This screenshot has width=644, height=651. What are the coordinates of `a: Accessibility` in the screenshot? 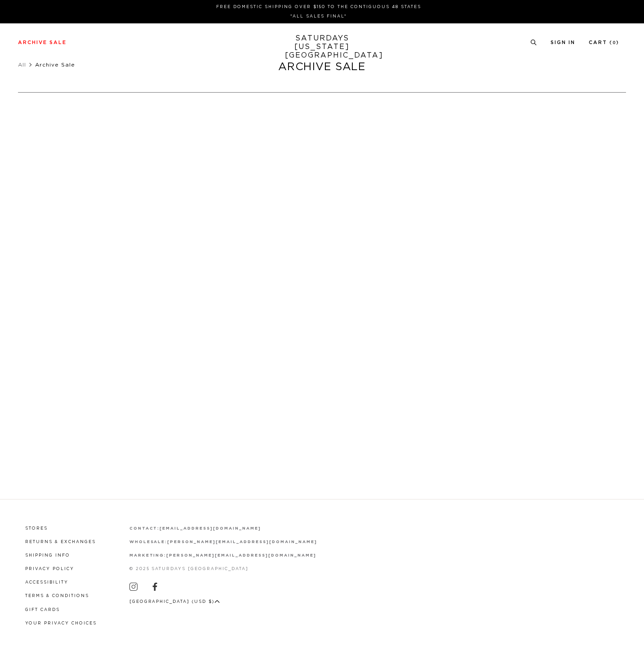 It's located at (46, 582).